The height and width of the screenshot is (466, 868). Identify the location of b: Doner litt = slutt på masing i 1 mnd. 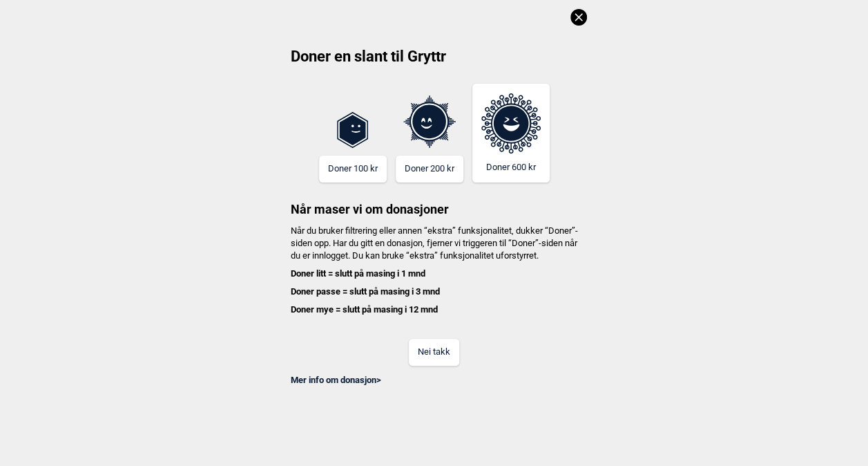
(358, 273).